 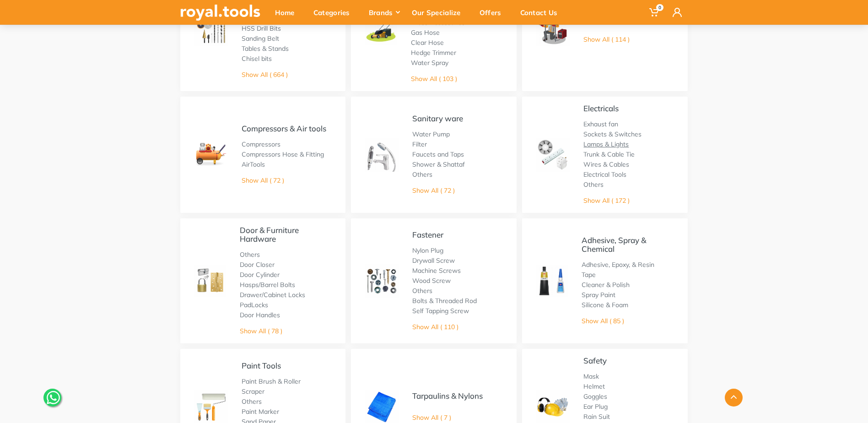 I want to click on div: Our Specialize, so click(x=439, y=12).